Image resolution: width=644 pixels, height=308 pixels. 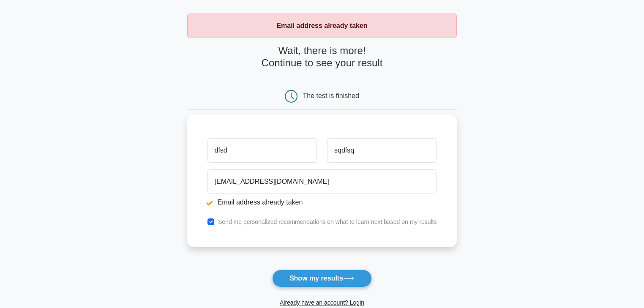 I want to click on h4: Wait, there is more! Continue to see your result, so click(x=322, y=57).